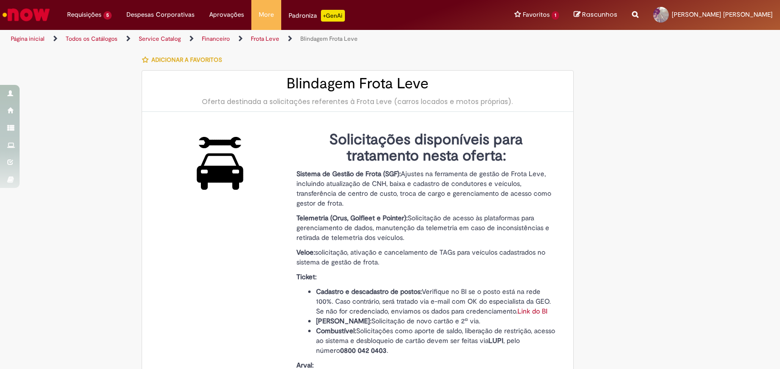  I want to click on span: Requisições, so click(84, 15).